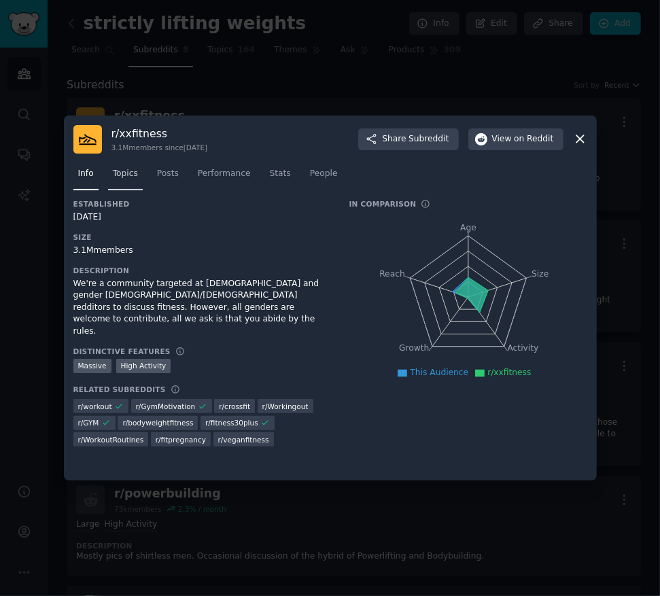 This screenshot has height=596, width=660. What do you see at coordinates (408, 139) in the screenshot?
I see `button: ShareSubreddit` at bounding box center [408, 139].